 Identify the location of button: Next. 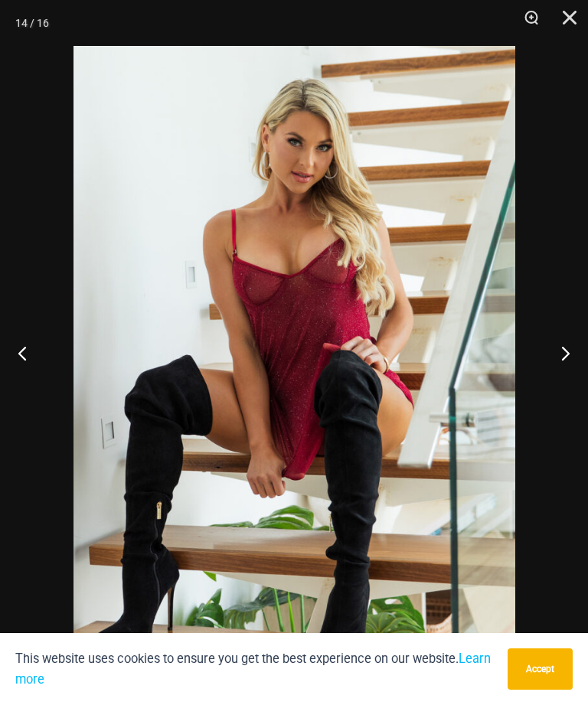
(559, 353).